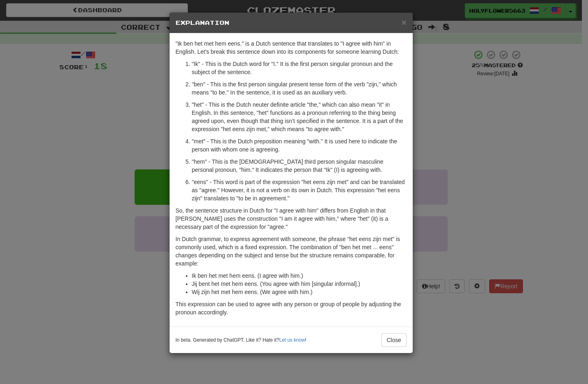 The height and width of the screenshot is (384, 588). I want to click on li: Ik ben het met hem eens. (I agree with him.), so click(299, 276).